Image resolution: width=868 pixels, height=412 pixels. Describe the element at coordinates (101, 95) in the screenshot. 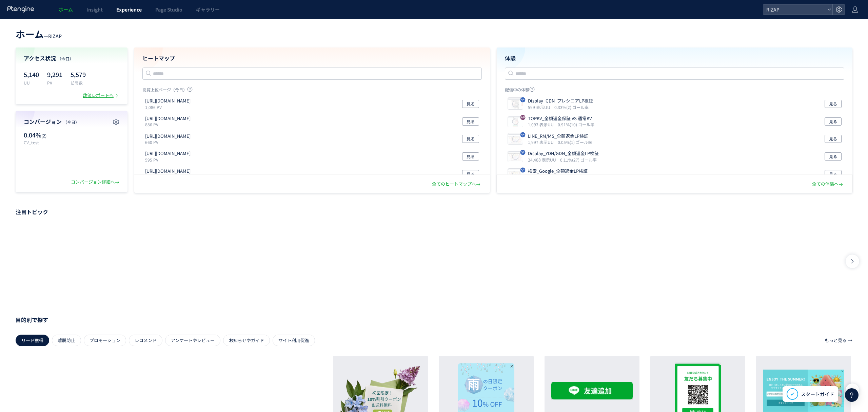

I see `div: 数値レポートへ` at that location.